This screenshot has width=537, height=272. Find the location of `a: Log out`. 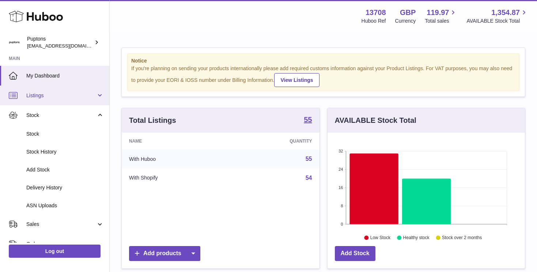

a: Log out is located at coordinates (54, 251).